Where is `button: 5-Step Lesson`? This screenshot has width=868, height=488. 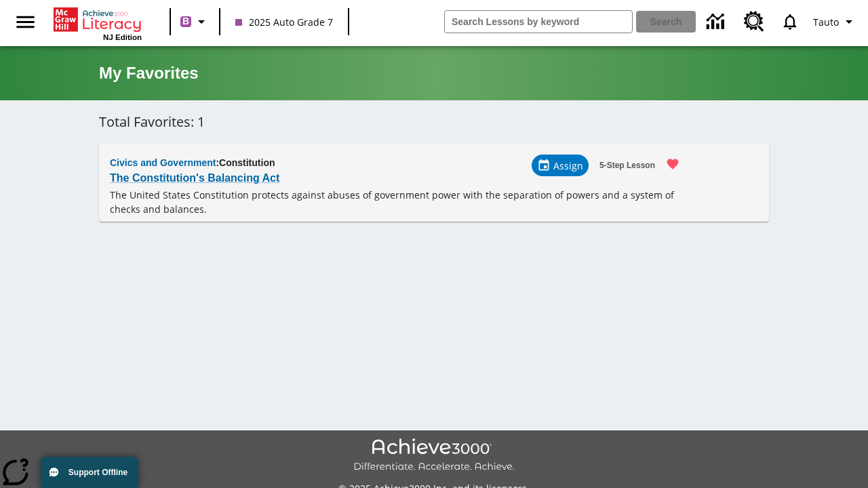
button: 5-Step Lesson is located at coordinates (627, 165).